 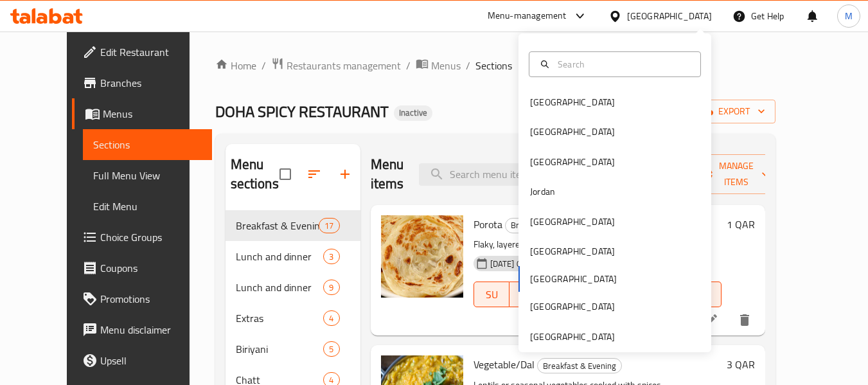 What do you see at coordinates (413, 112) in the screenshot?
I see `span: Inactive` at bounding box center [413, 112].